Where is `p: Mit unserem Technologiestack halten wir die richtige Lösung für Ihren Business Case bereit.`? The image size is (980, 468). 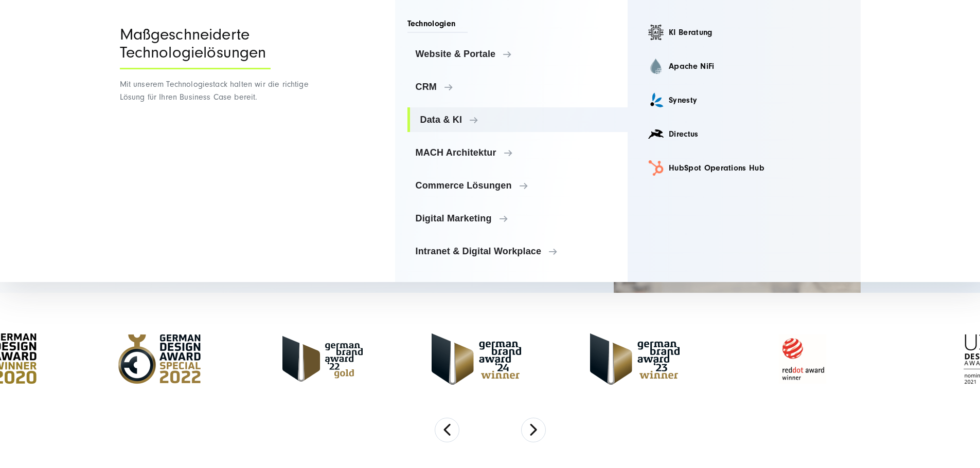
p: Mit unserem Technologiestack halten wir die richtige Lösung für Ihren Business Case bereit. is located at coordinates (216, 91).